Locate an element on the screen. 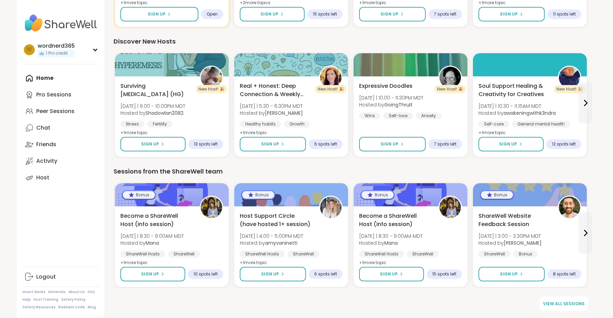 The width and height of the screenshot is (613, 318). span: Open is located at coordinates (212, 14).